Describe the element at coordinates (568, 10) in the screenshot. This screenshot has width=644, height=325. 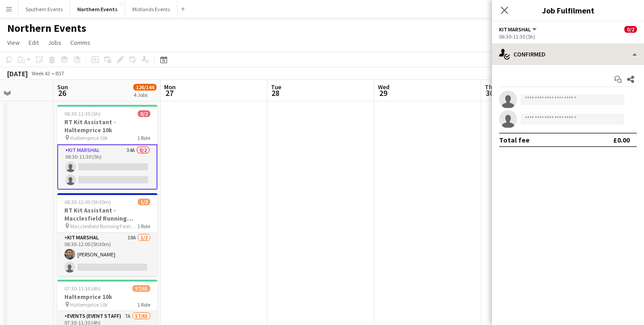
I see `h3: Job Fulfilment` at that location.